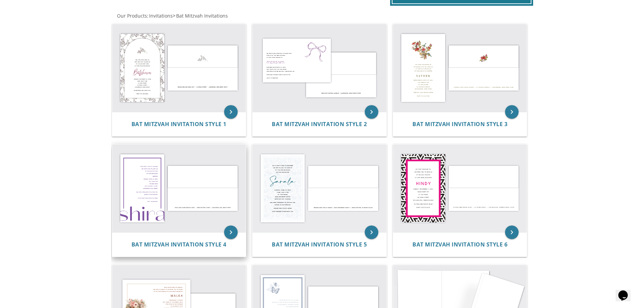 This screenshot has height=308, width=644. Describe the element at coordinates (179, 244) in the screenshot. I see `span: Bat Mitzvah Invitation Style 4` at that location.